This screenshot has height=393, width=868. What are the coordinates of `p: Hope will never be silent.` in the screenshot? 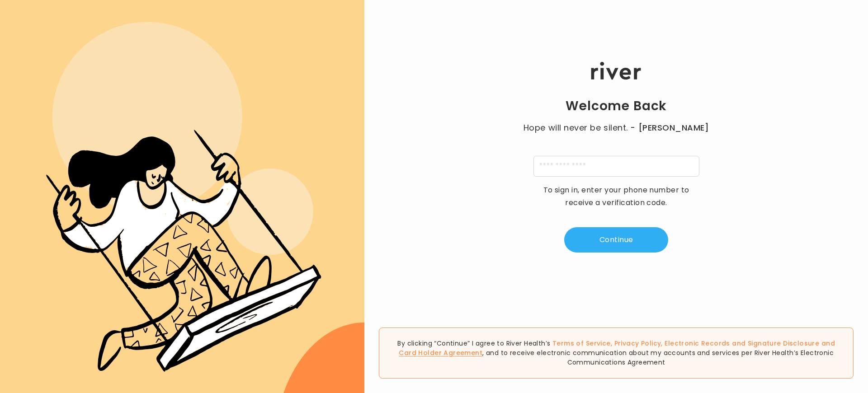 It's located at (617, 127).